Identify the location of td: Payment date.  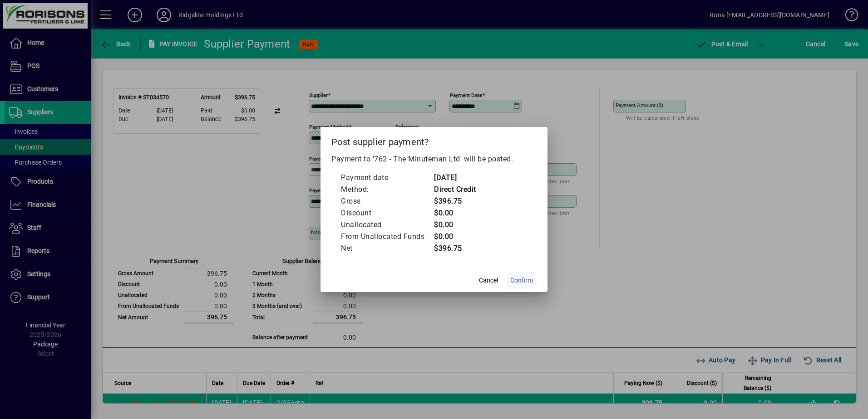
(387, 178).